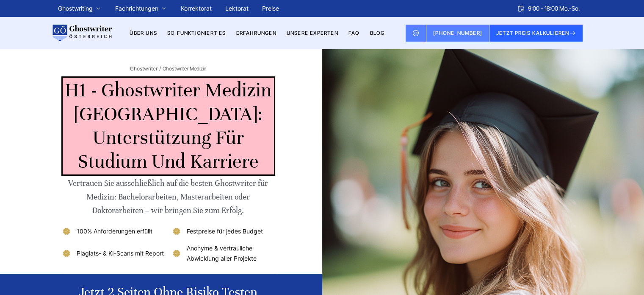  I want to click on img: Schedule, so click(521, 9).